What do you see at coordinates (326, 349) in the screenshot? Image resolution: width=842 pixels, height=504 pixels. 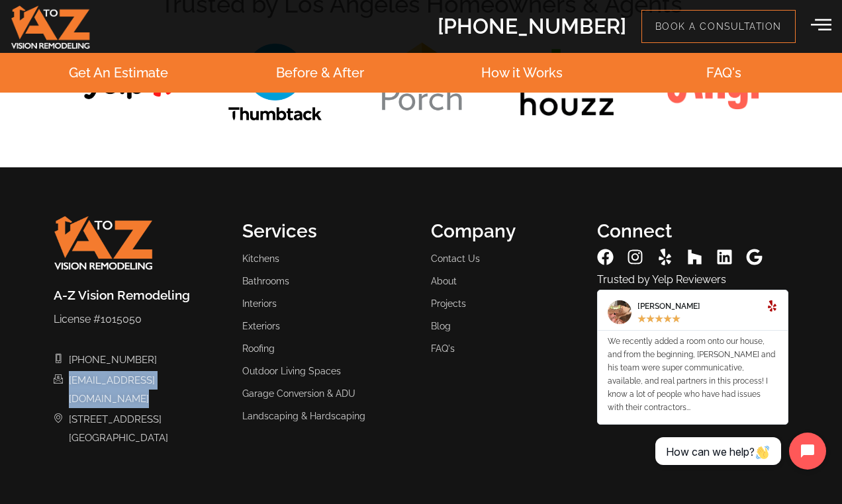 I see `a: Roofing` at bounding box center [326, 349].